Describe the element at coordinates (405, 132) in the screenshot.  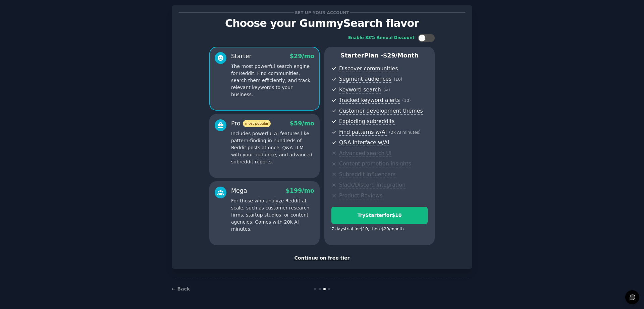
I see `span: ( 2k AI minutes )` at that location.